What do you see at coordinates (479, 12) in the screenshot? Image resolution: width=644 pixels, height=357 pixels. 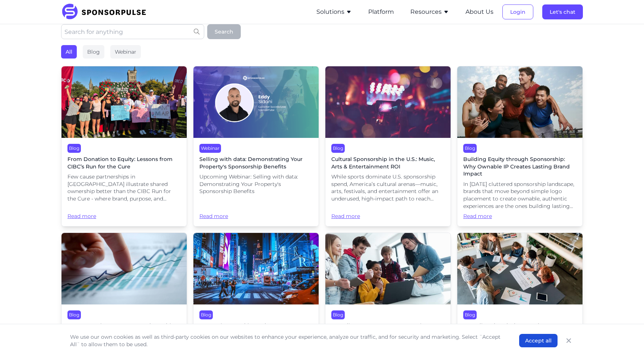 I see `a: About Us` at bounding box center [479, 12].